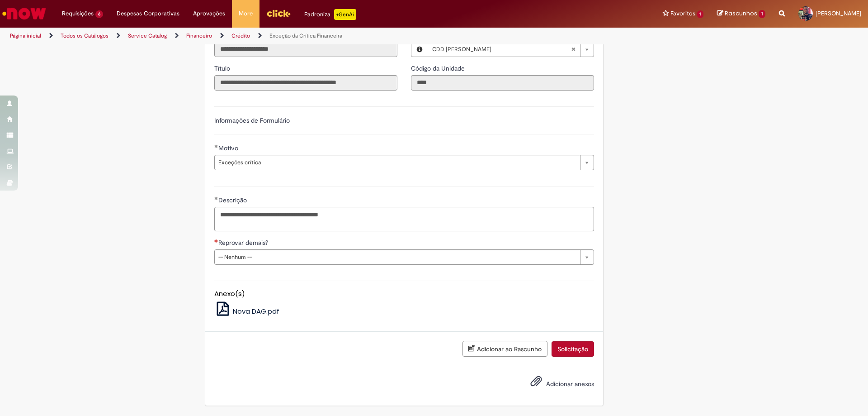  I want to click on a: Página inicial, so click(26, 36).